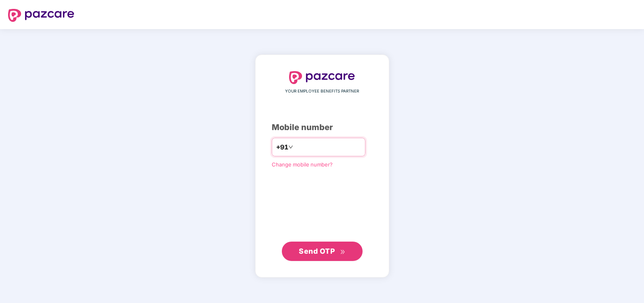 This screenshot has height=303, width=644. Describe the element at coordinates (302, 164) in the screenshot. I see `span: Change mobile number?` at that location.